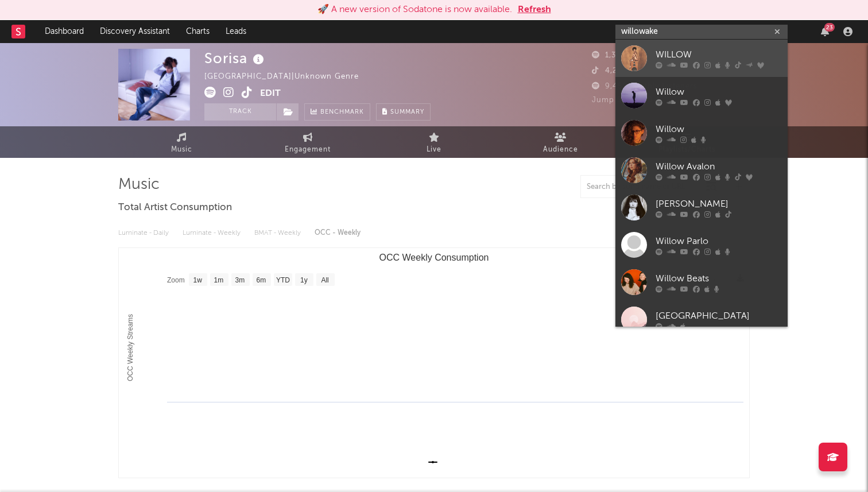 The height and width of the screenshot is (492, 868). I want to click on a: Leads, so click(236, 31).